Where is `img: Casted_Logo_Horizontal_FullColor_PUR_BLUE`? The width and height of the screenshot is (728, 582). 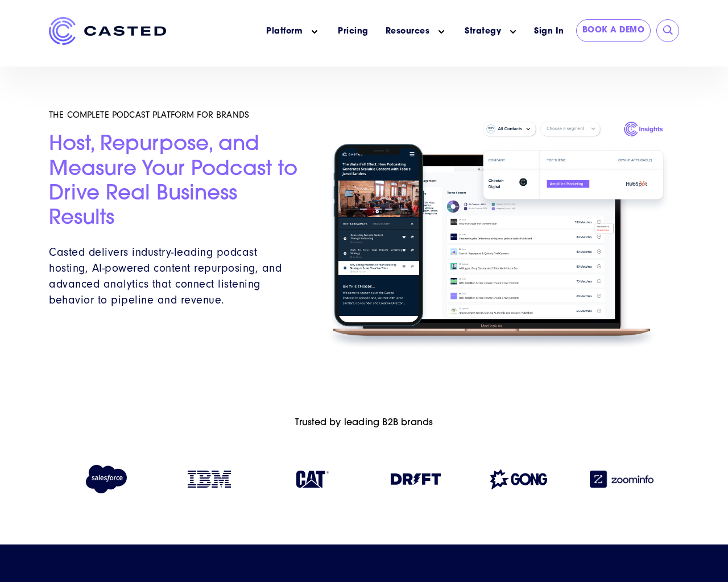
img: Casted_Logo_Horizontal_FullColor_PUR_BLUE is located at coordinates (107, 30).